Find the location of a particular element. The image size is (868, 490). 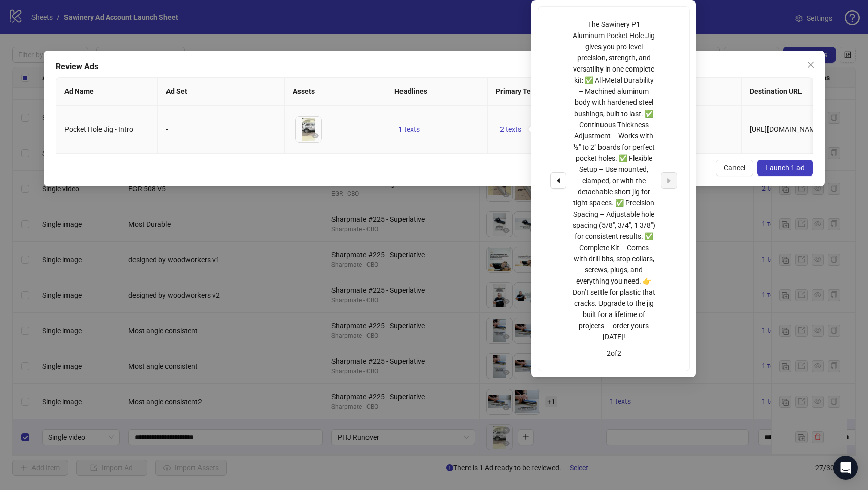

button: Preview is located at coordinates (315, 136).